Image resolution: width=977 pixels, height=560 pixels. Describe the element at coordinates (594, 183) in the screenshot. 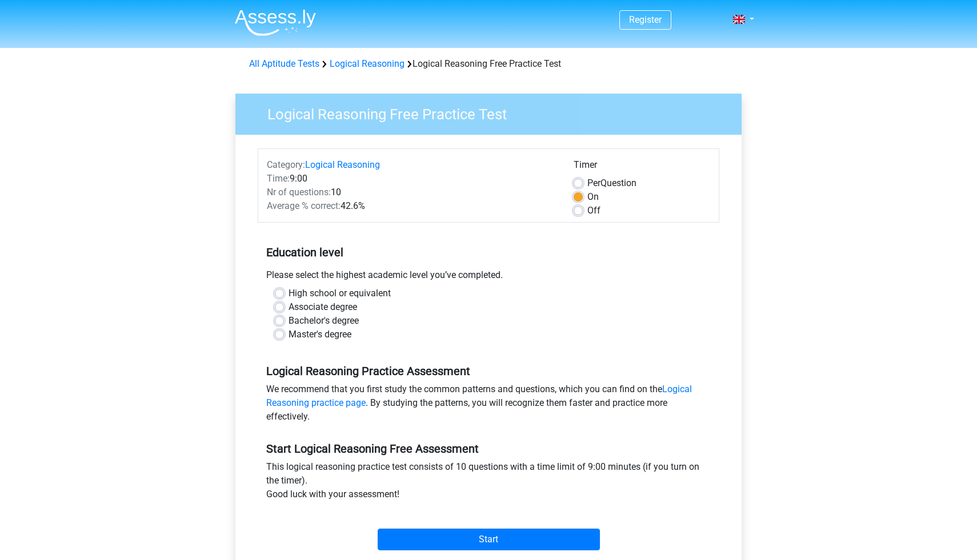

I see `span: Per` at that location.